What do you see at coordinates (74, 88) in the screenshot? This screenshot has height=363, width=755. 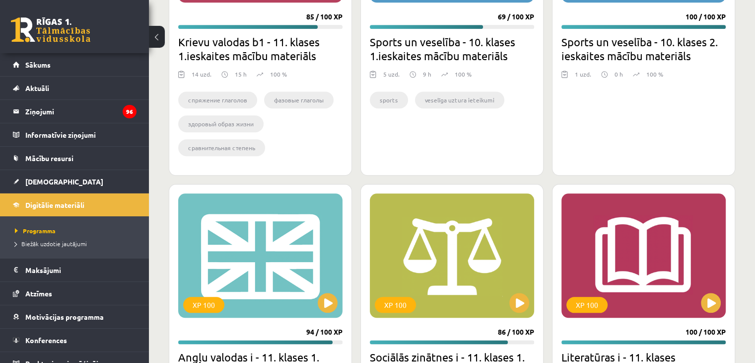 I see `a: Aktuāli` at bounding box center [74, 88].